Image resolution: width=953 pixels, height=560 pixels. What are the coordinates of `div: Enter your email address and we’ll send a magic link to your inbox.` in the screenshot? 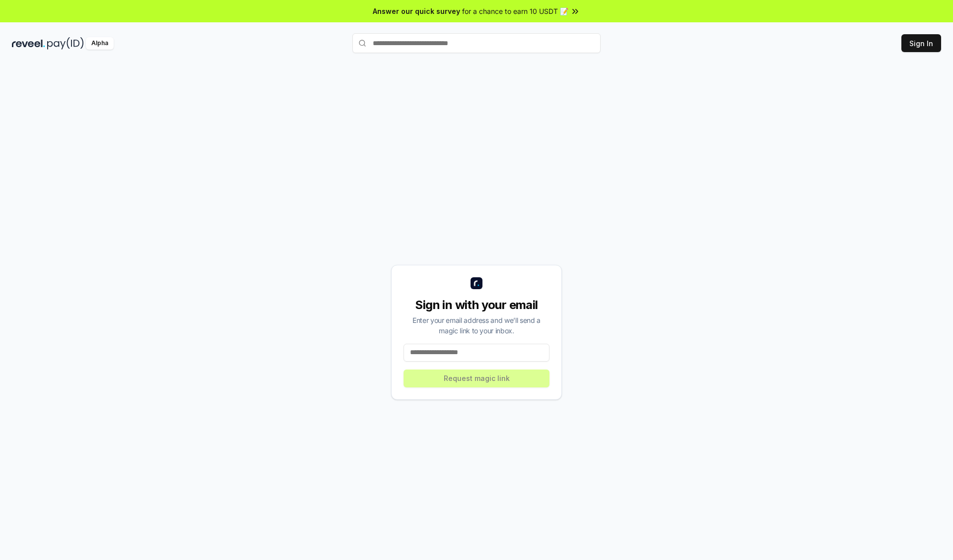 It's located at (476, 325).